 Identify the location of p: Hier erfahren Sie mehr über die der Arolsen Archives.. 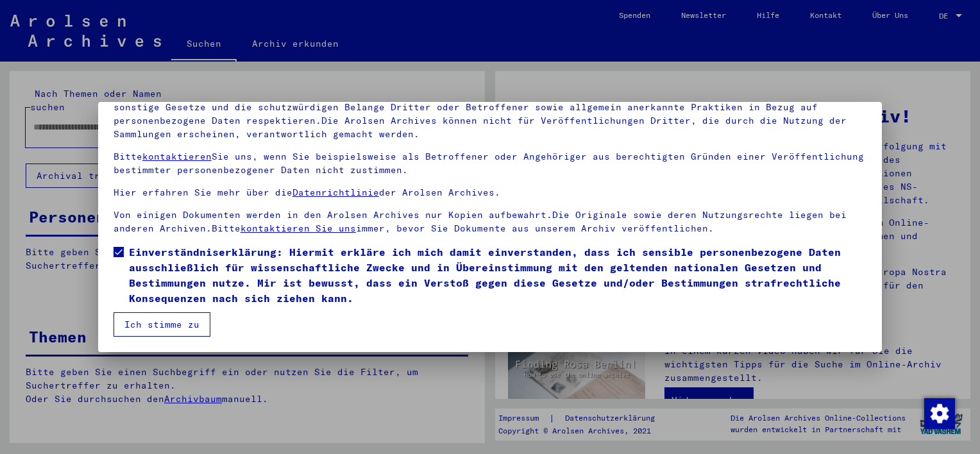
(490, 193).